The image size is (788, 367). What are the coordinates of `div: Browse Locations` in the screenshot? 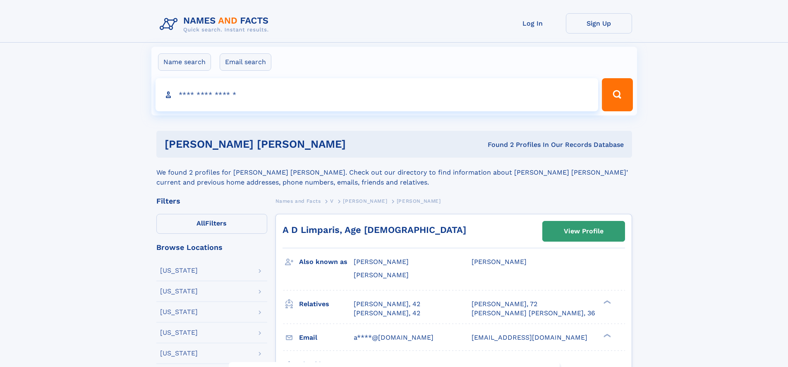 It's located at (212, 247).